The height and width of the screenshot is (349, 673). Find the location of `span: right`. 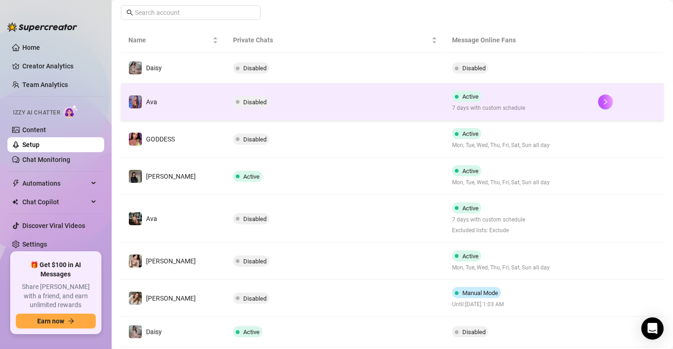

span: right is located at coordinates (605, 102).